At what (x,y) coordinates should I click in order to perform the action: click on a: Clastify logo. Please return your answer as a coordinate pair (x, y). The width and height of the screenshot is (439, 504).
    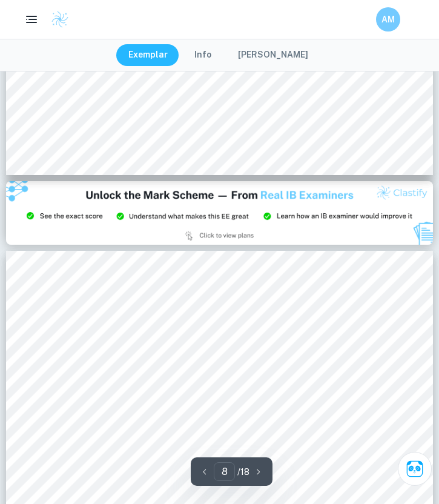
    Looking at the image, I should click on (57, 20).